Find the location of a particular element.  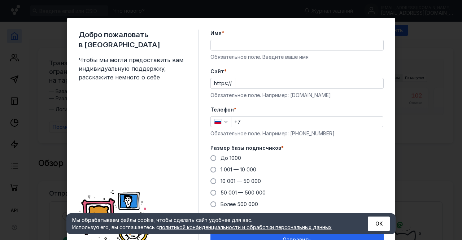

span: 1 001 — 10 000 is located at coordinates (238, 169).